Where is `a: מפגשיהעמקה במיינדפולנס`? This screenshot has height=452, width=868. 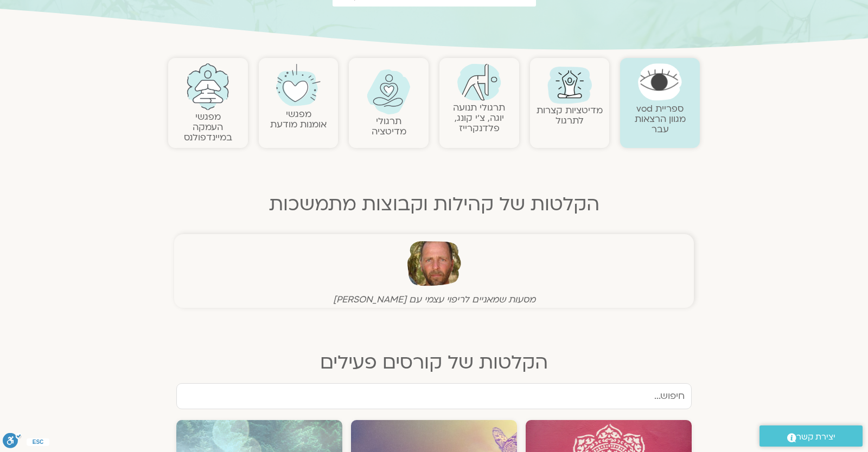 a: מפגשיהעמקה במיינדפולנס is located at coordinates (208, 127).